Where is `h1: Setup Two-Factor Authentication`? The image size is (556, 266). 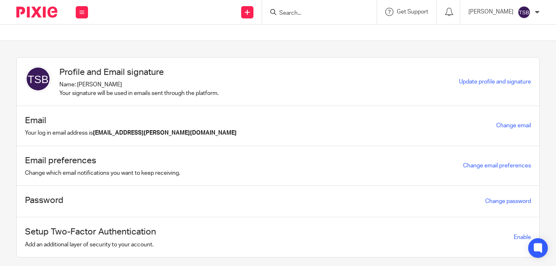 h1: Setup Two-Factor Authentication is located at coordinates (91, 232).